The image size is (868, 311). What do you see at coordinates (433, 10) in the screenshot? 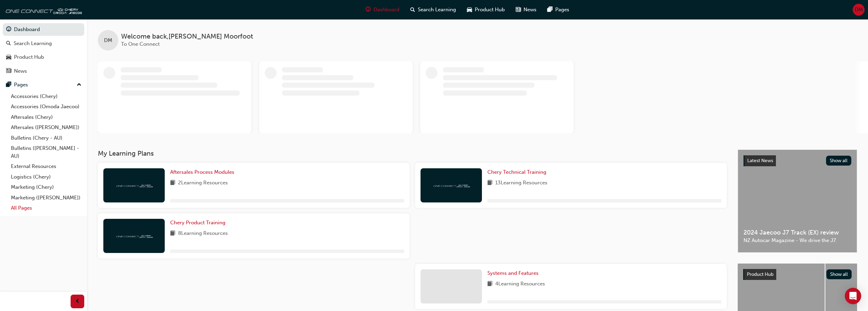
I see `a: search-iconSearch Learning` at bounding box center [433, 10].